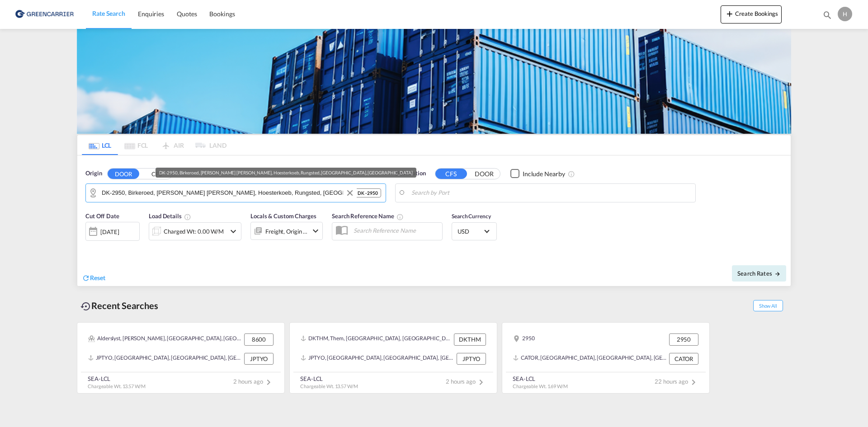 The height and width of the screenshot is (427, 868). I want to click on md-input-container: DK-2950, Birkeroed, Gammel Holte, Hoesterkoeb, Rungsted, Troeroed, Vedbæk, so click(236, 193).